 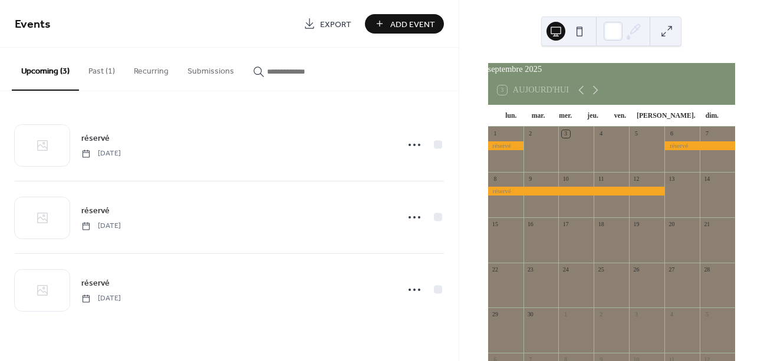 I want to click on div: 14, so click(x=707, y=179).